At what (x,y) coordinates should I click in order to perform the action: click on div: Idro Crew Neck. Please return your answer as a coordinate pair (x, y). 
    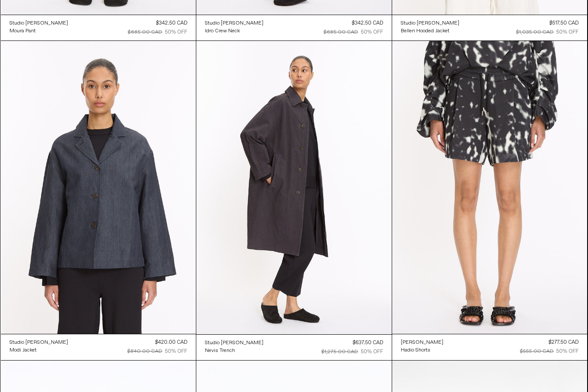
    Looking at the image, I should click on (222, 31).